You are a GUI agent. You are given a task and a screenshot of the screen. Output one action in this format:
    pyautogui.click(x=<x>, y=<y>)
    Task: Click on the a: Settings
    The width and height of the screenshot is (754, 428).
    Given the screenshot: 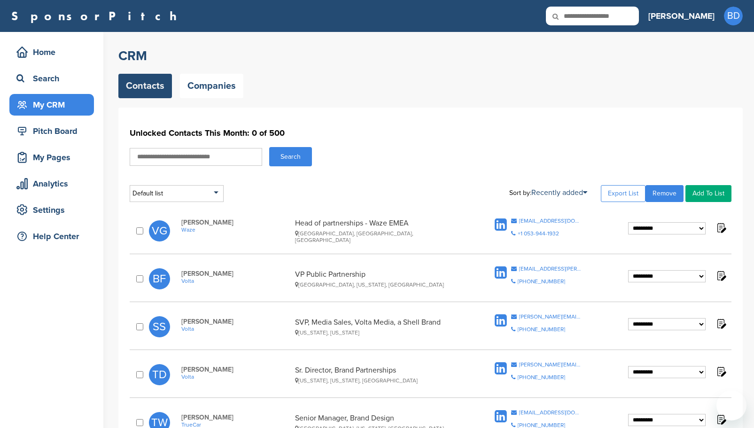 What is the action you would take?
    pyautogui.click(x=52, y=210)
    